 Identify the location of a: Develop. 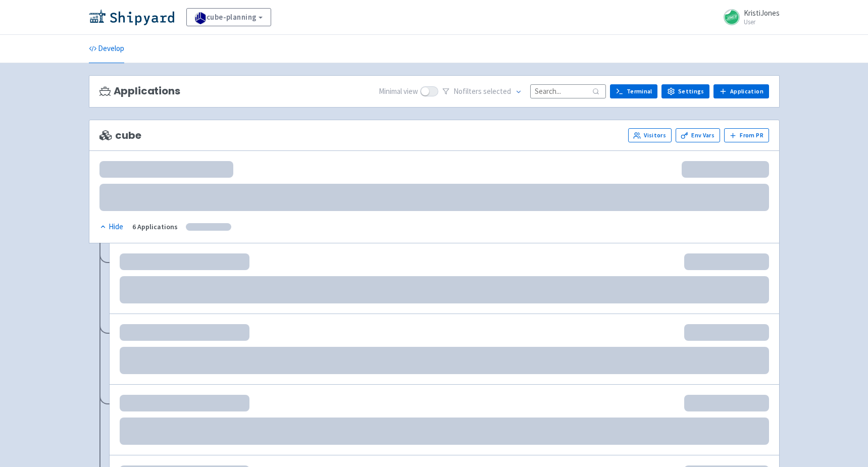
(107, 49).